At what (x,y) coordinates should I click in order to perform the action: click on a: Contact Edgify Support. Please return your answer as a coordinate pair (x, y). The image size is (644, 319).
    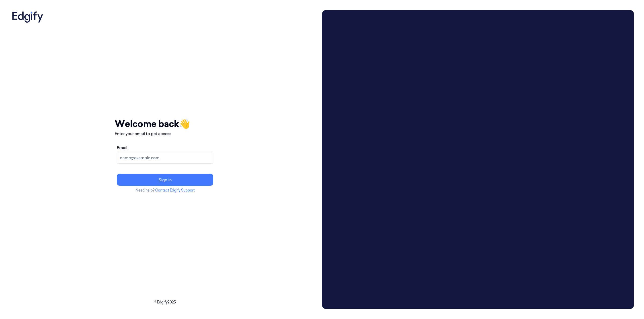
    Looking at the image, I should click on (175, 190).